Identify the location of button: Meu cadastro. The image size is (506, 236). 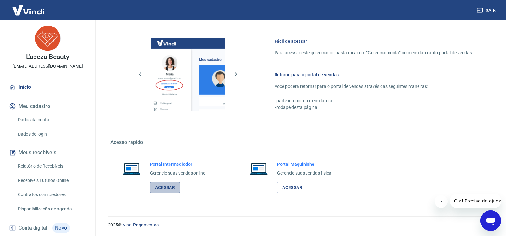
(48, 106).